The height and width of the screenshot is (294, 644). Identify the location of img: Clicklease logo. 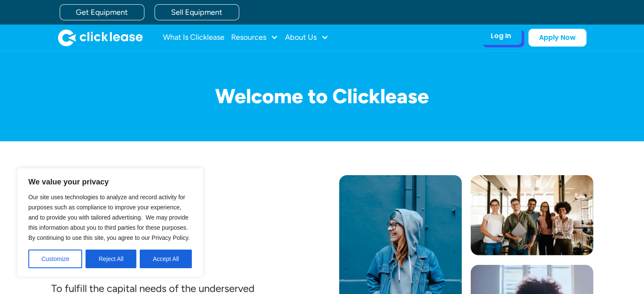
(100, 38).